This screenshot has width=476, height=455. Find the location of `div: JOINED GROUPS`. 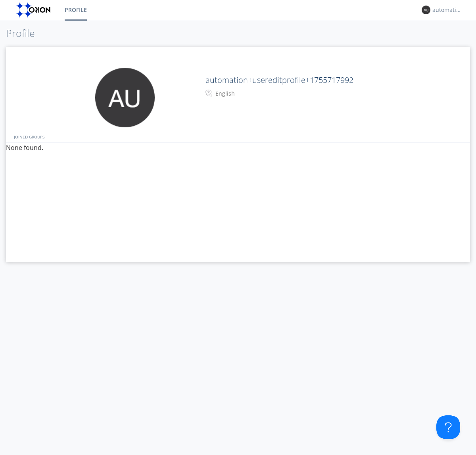

div: JOINED GROUPS is located at coordinates (240, 136).